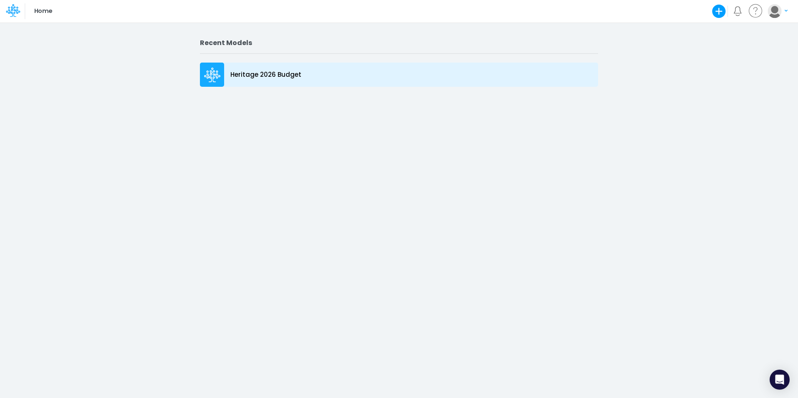 The width and height of the screenshot is (798, 398). I want to click on h2: Recent Models, so click(399, 43).